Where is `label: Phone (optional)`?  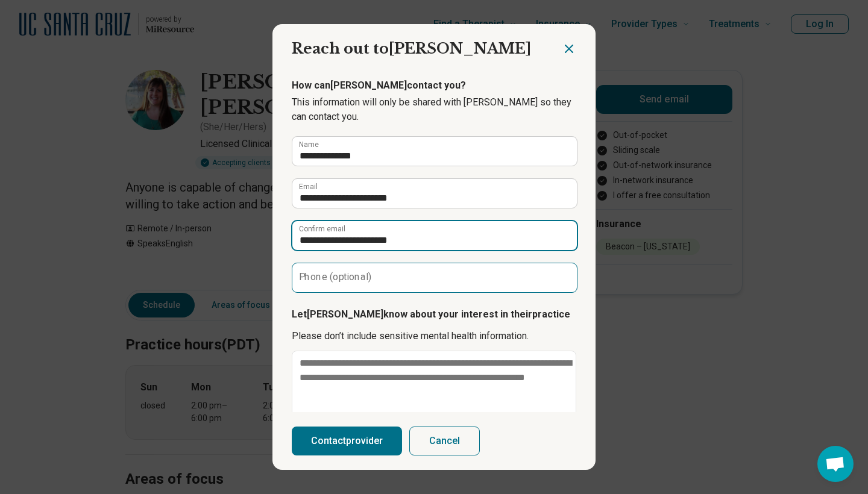 label: Phone (optional) is located at coordinates (335, 277).